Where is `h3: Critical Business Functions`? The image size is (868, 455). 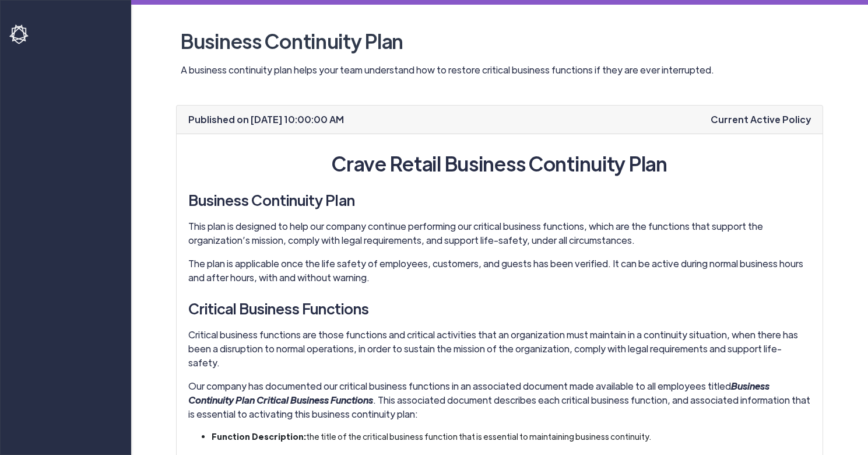
h3: Critical Business Functions is located at coordinates (500, 309).